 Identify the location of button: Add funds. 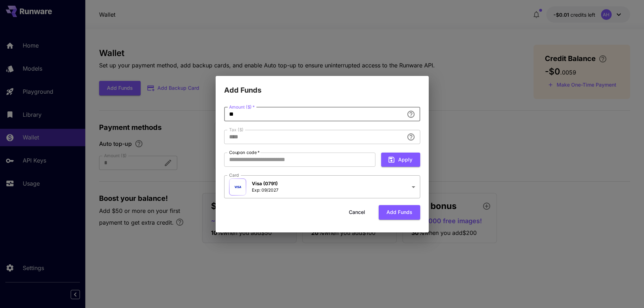
(399, 212).